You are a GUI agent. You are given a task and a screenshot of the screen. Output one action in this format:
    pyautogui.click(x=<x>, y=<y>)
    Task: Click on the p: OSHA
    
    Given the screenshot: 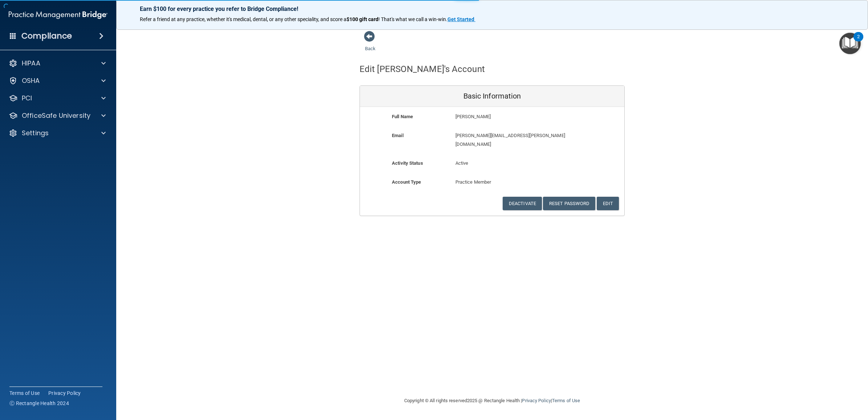 What is the action you would take?
    pyautogui.click(x=31, y=80)
    